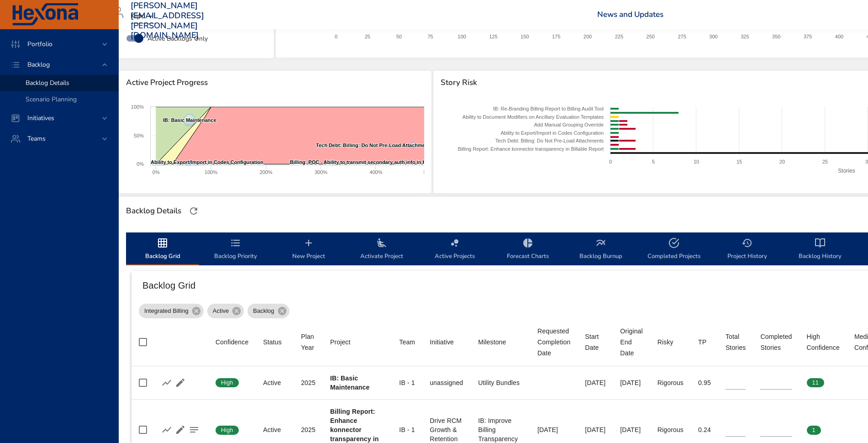 Image resolution: width=868 pixels, height=443 pixels. I want to click on span: Backlog Details, so click(47, 83).